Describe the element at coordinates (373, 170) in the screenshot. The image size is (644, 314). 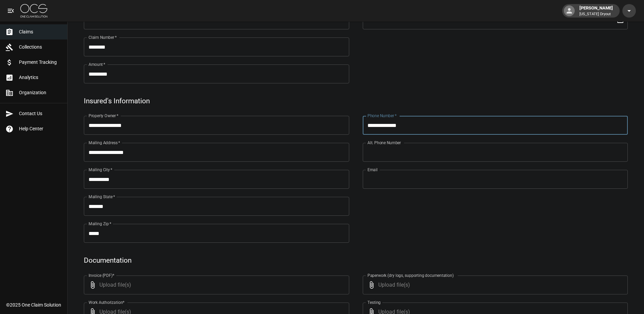
I see `label: Email` at that location.